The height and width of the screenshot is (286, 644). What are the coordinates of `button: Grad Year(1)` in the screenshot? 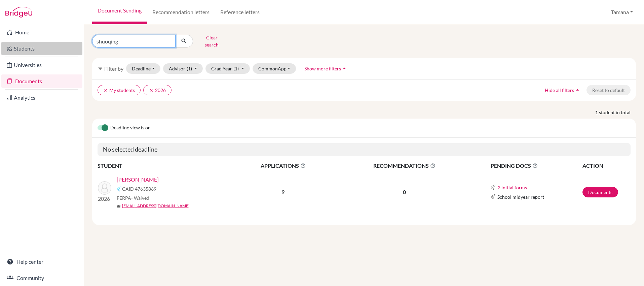 It's located at (228, 68).